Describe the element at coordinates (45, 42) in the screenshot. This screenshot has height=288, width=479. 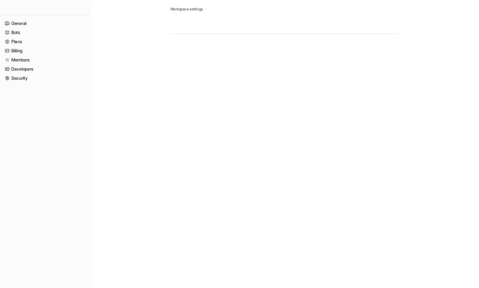
I see `a: Plans` at that location.